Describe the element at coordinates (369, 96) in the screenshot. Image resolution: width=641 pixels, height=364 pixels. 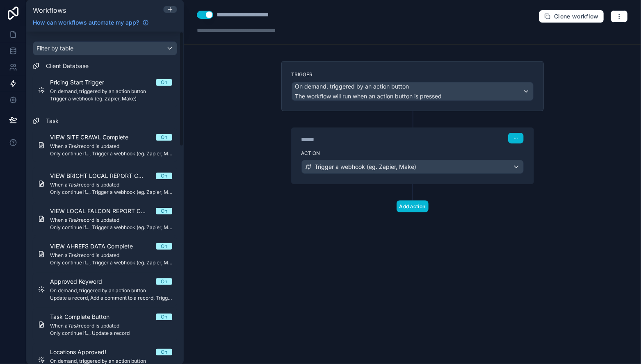
I see `span: The workflow will run when an action button is pressed` at that location.